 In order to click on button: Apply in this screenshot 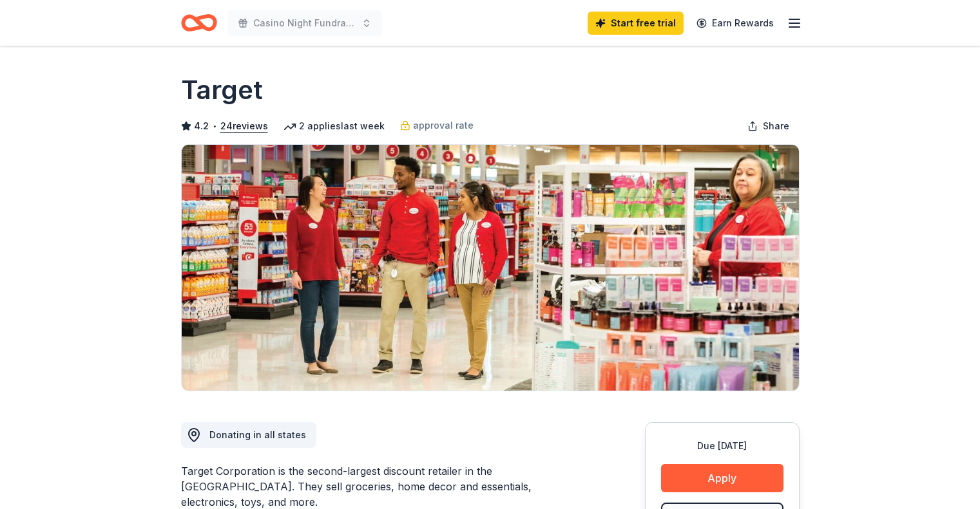, I will do `click(722, 478)`.